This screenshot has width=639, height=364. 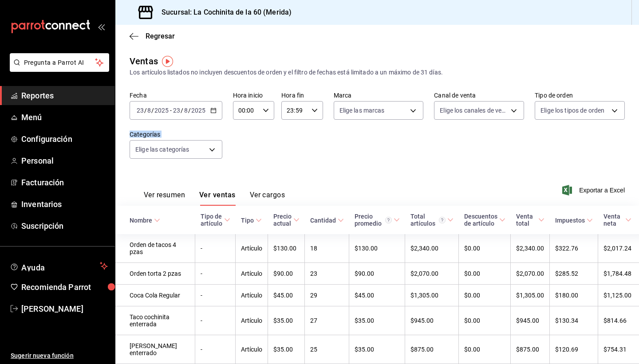 I want to click on div: Nombre, so click(x=141, y=220).